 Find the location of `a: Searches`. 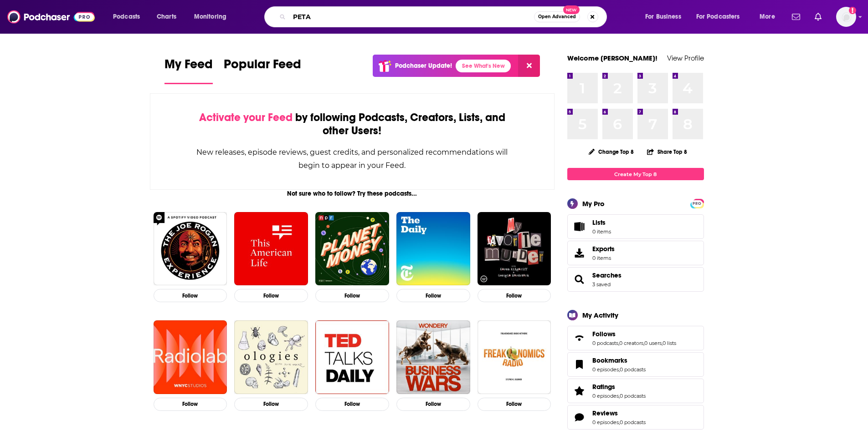

a: Searches is located at coordinates (580, 280).